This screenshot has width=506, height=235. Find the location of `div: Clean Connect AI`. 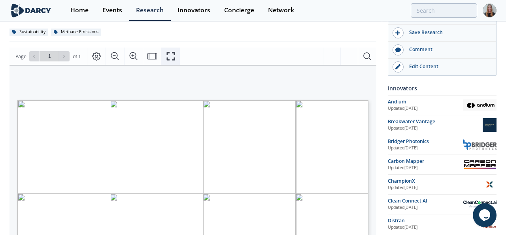

div: Clean Connect AI is located at coordinates (426, 201).